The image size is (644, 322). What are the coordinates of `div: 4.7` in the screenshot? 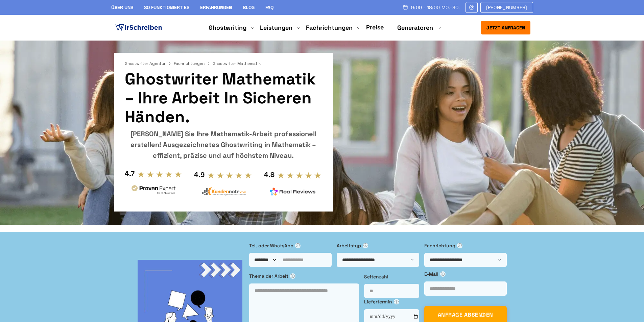 It's located at (130, 174).